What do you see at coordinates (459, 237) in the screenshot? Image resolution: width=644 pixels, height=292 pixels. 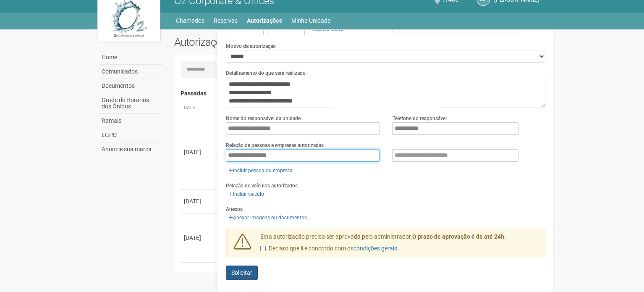 I see `strong: O prazo de aprovação é de até 24h.` at bounding box center [459, 237].